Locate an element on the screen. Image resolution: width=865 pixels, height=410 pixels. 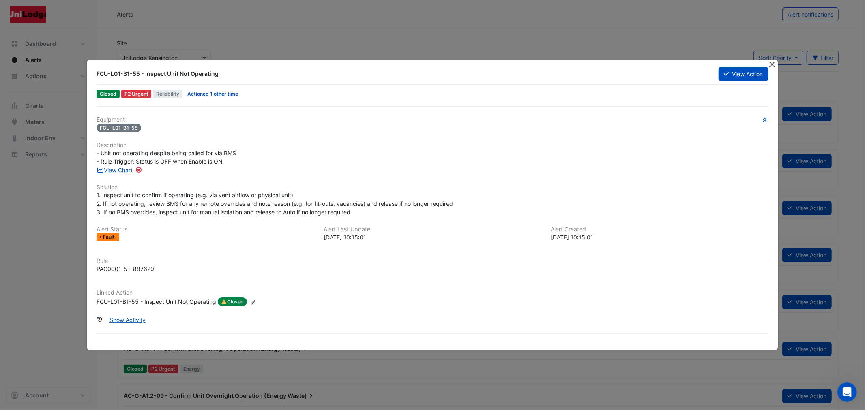
div: Tooltip anchor is located at coordinates (139, 170).